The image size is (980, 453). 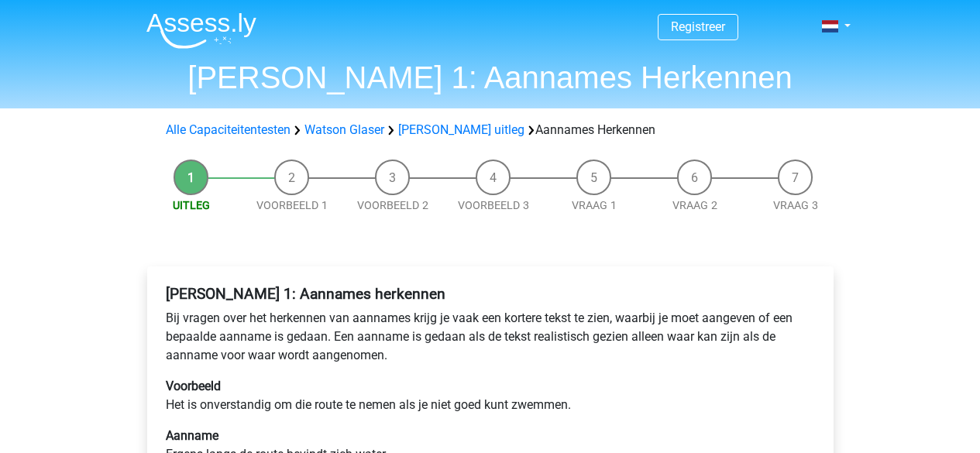 I want to click on a: Vraag 1, so click(x=594, y=205).